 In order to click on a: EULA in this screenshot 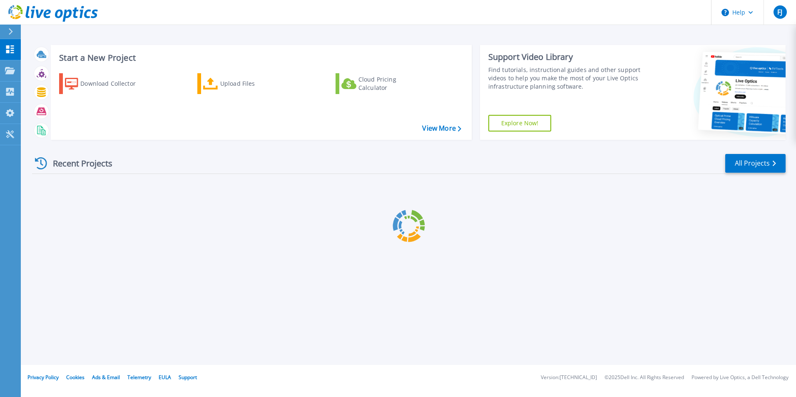, I will do `click(165, 377)`.